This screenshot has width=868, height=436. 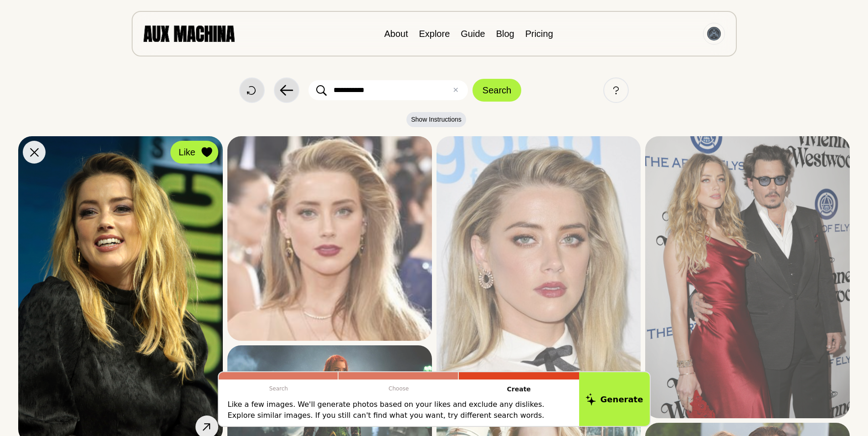 What do you see at coordinates (473, 34) in the screenshot?
I see `a: Guide` at bounding box center [473, 34].